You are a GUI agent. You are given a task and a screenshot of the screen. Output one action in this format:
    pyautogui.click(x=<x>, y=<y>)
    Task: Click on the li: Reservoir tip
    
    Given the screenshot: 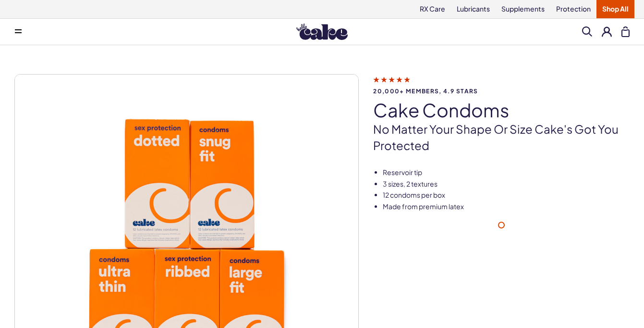 What is the action you would take?
    pyautogui.click(x=506, y=172)
    